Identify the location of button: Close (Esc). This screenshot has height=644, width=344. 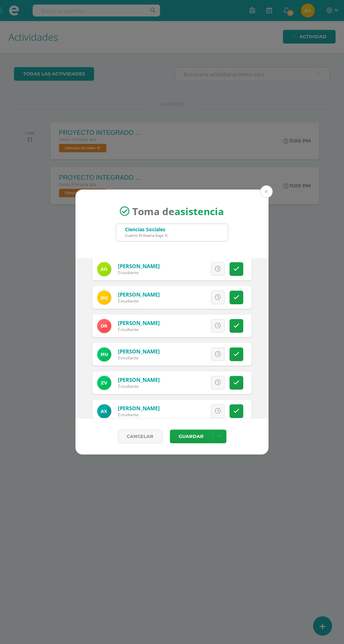
(266, 192).